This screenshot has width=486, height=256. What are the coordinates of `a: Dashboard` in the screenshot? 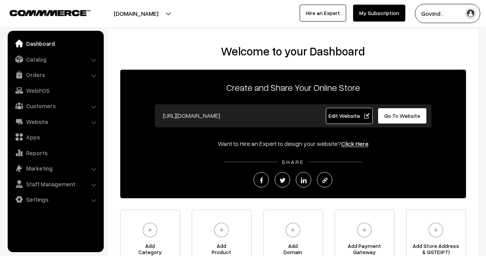 It's located at (55, 43).